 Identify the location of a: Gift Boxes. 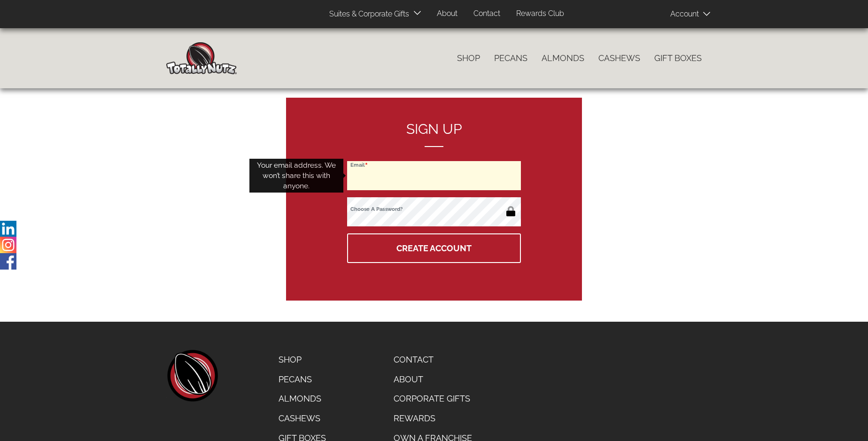
(678, 58).